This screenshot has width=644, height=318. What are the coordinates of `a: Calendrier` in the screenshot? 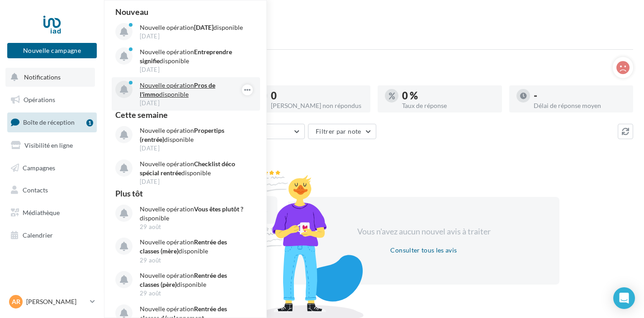 It's located at (52, 235).